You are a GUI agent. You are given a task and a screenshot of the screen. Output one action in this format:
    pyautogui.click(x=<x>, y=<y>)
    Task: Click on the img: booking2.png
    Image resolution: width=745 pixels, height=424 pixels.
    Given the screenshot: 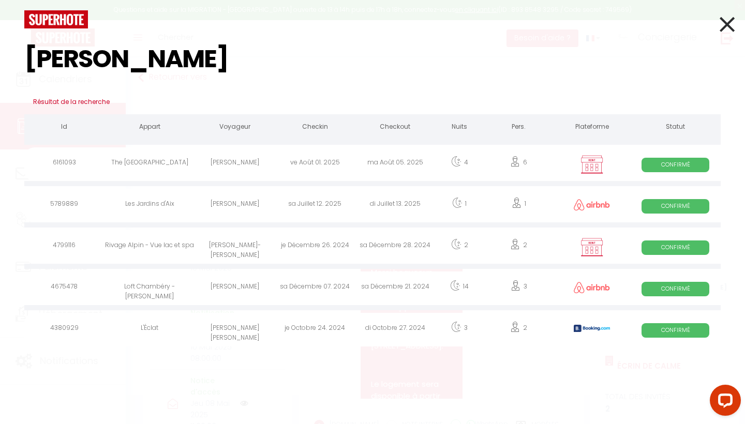 What is the action you would take?
    pyautogui.click(x=592, y=329)
    